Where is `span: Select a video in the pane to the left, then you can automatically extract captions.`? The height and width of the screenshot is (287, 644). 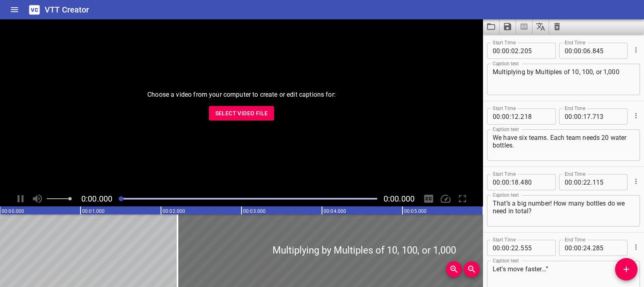 span: Select a video in the pane to the left, then you can automatically extract captions. is located at coordinates (524, 27).